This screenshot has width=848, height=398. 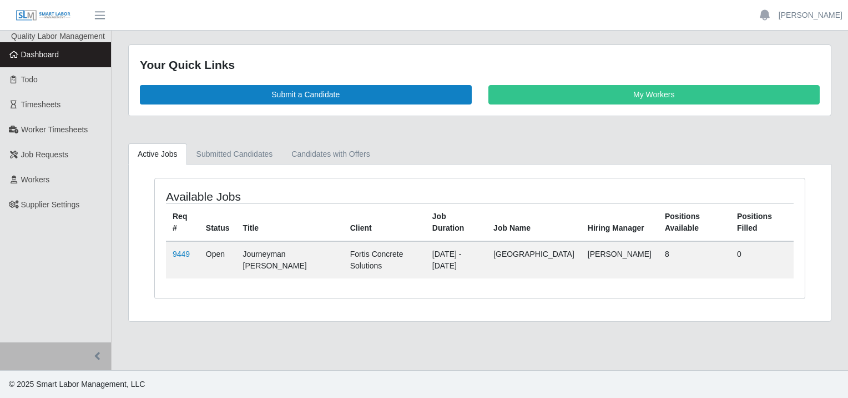 What do you see at coordinates (290, 222) in the screenshot?
I see `th: Title` at bounding box center [290, 222].